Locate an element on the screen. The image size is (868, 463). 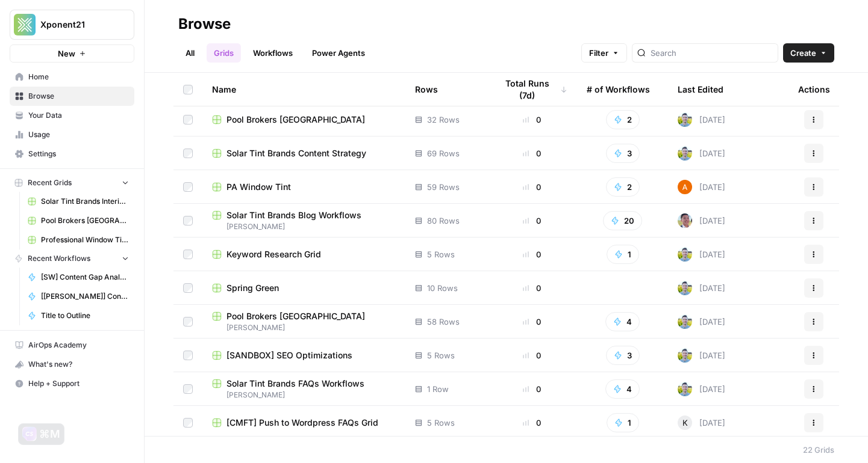
a: Keyword Research Grid is located at coordinates (304, 255).